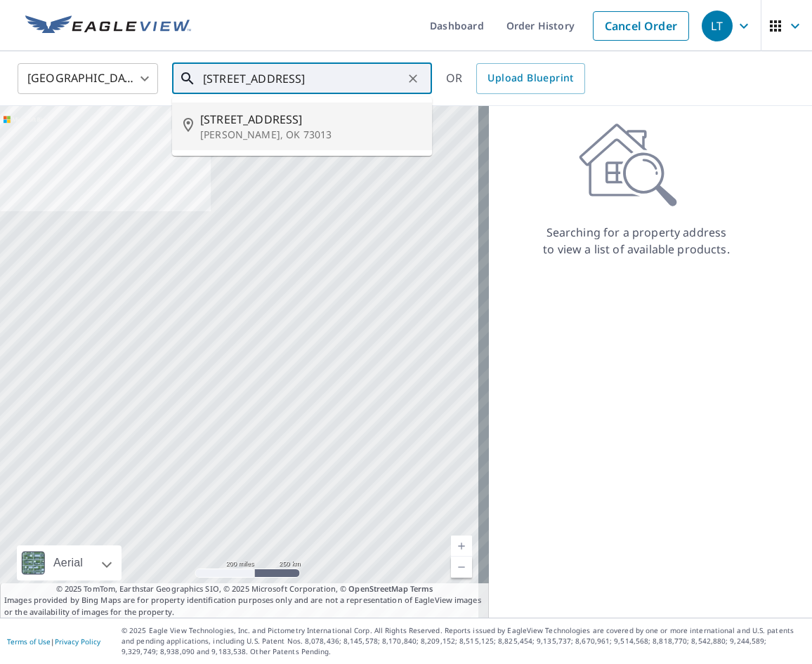 Image resolution: width=812 pixels, height=664 pixels. Describe the element at coordinates (641, 26) in the screenshot. I see `a: Cancel Order` at that location.